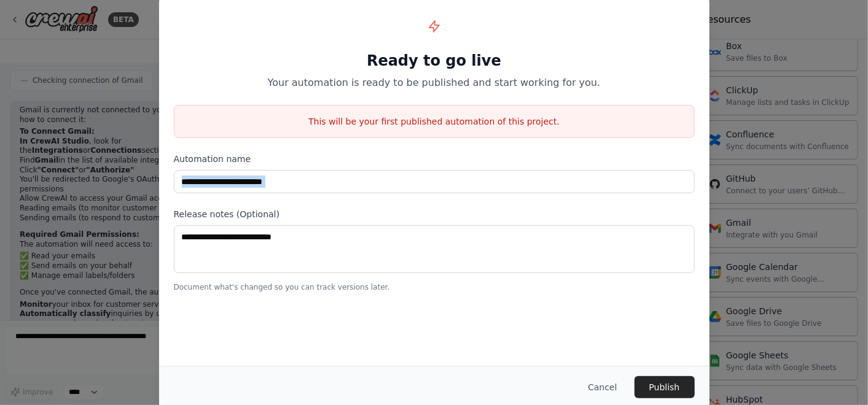 This screenshot has width=868, height=405. Describe the element at coordinates (602, 387) in the screenshot. I see `button: Cancel` at that location.